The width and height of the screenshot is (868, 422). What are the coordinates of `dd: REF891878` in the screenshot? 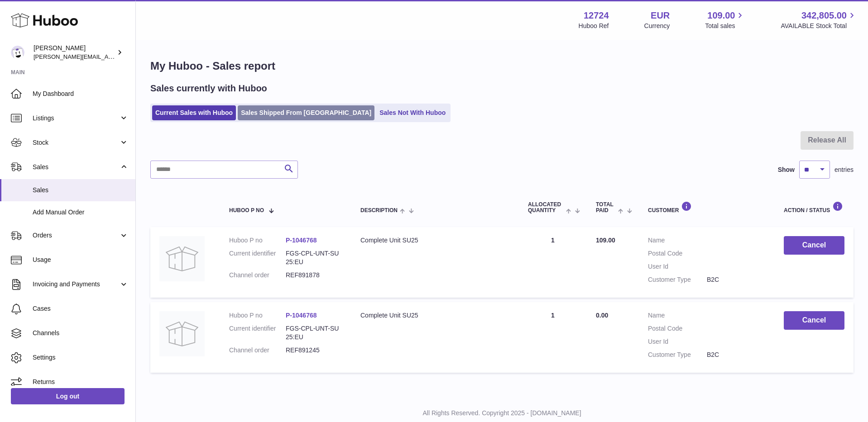 It's located at (314, 275).